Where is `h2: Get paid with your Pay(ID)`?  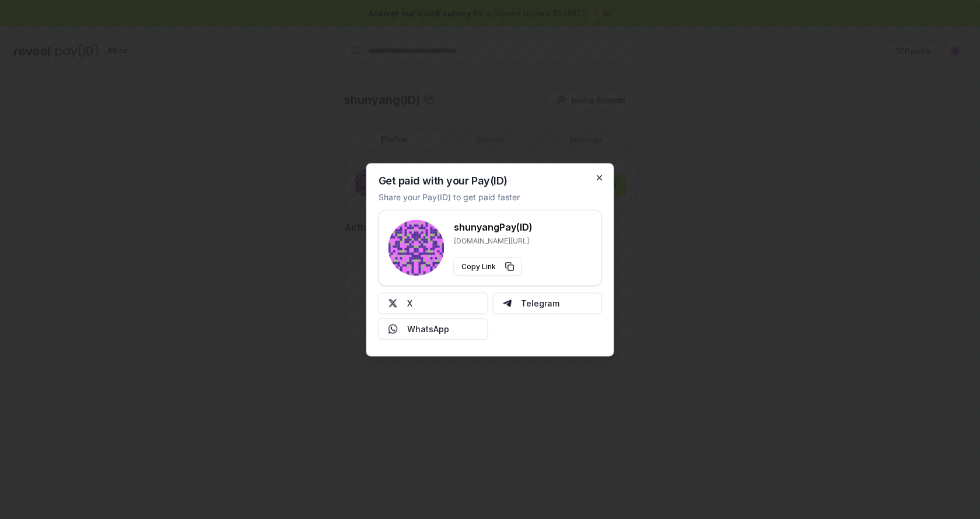
h2: Get paid with your Pay(ID) is located at coordinates (443, 180).